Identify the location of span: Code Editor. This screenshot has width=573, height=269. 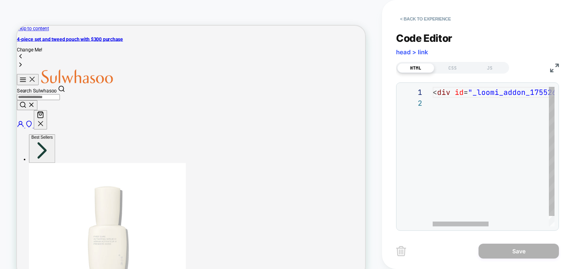
(425, 38).